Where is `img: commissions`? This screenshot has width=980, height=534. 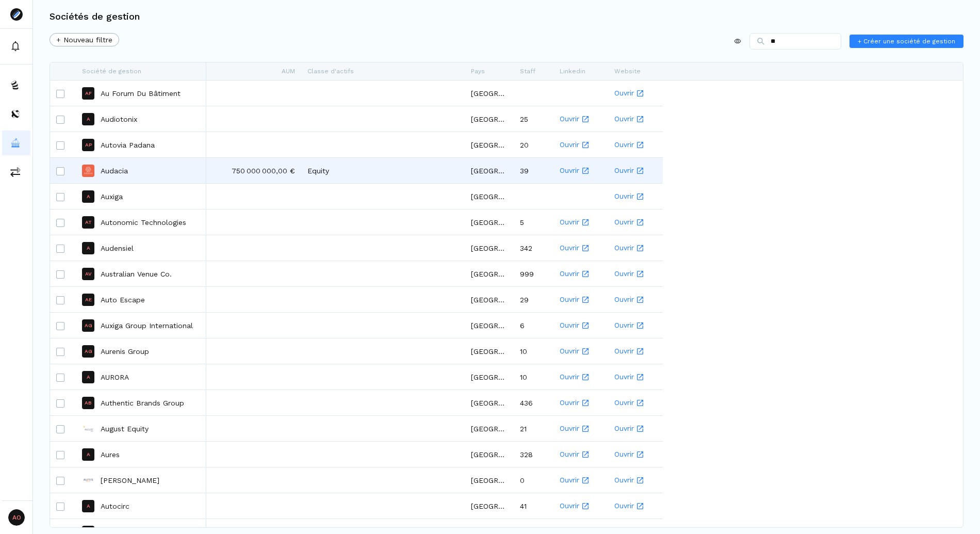
img: commissions is located at coordinates (16, 171).